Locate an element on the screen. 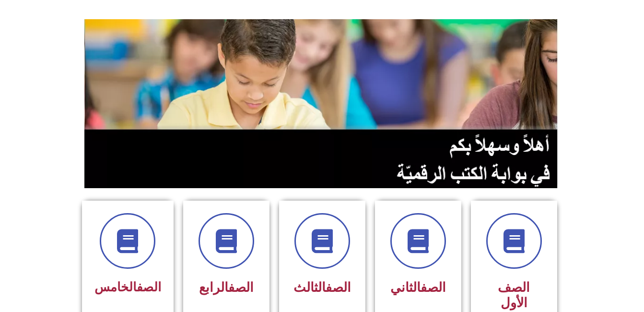 The height and width of the screenshot is (312, 644). span: الرابع is located at coordinates (226, 287).